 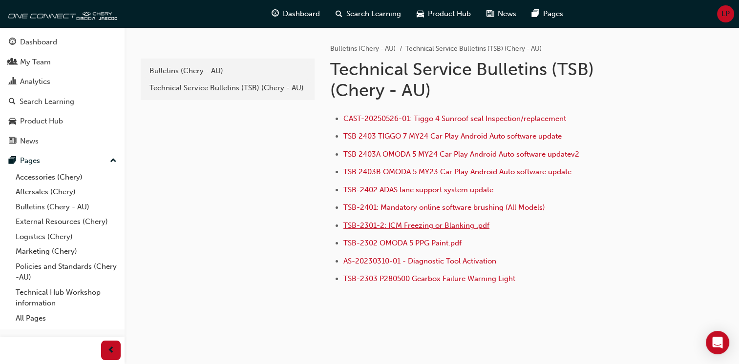 What do you see at coordinates (461, 154) in the screenshot?
I see `a: TSB 2403A OMODA 5 MY24 Car Play Android Auto software updatev2` at bounding box center [461, 154].